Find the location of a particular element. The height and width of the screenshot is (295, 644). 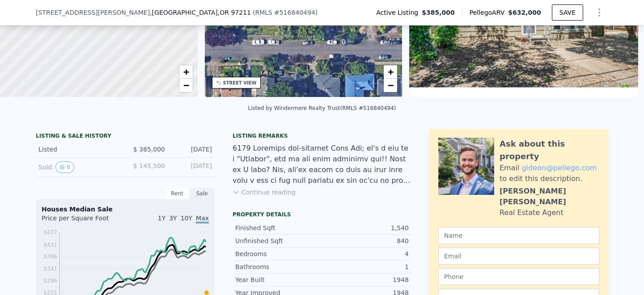

button: View historical data is located at coordinates (64, 168).